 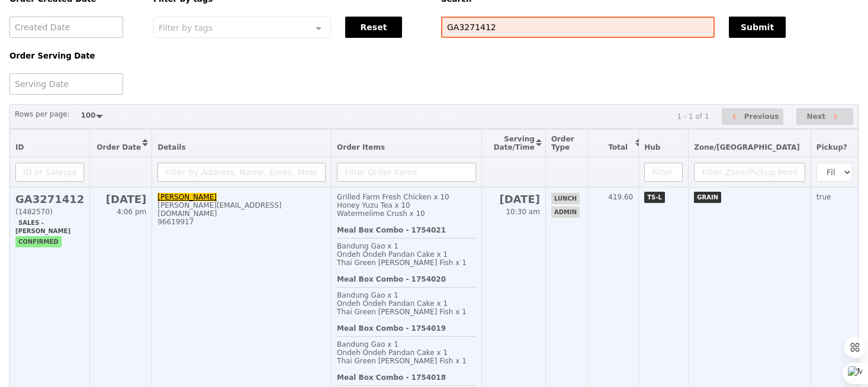 I want to click on span: Next, so click(x=816, y=116).